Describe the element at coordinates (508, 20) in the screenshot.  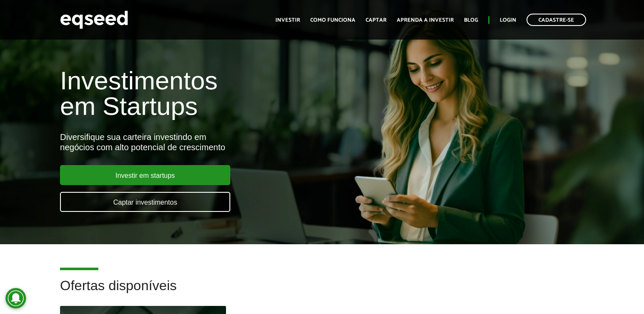
I see `a: Login` at that location.